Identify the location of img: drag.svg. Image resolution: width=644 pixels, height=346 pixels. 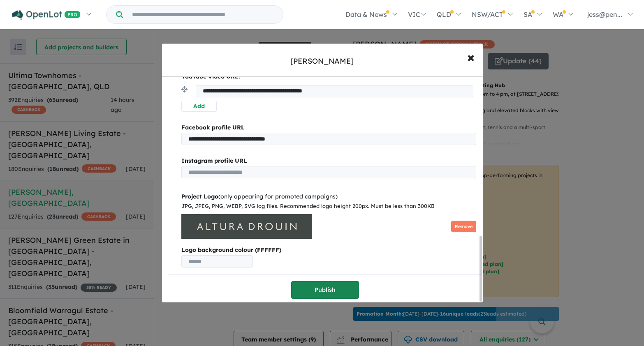
(184, 89).